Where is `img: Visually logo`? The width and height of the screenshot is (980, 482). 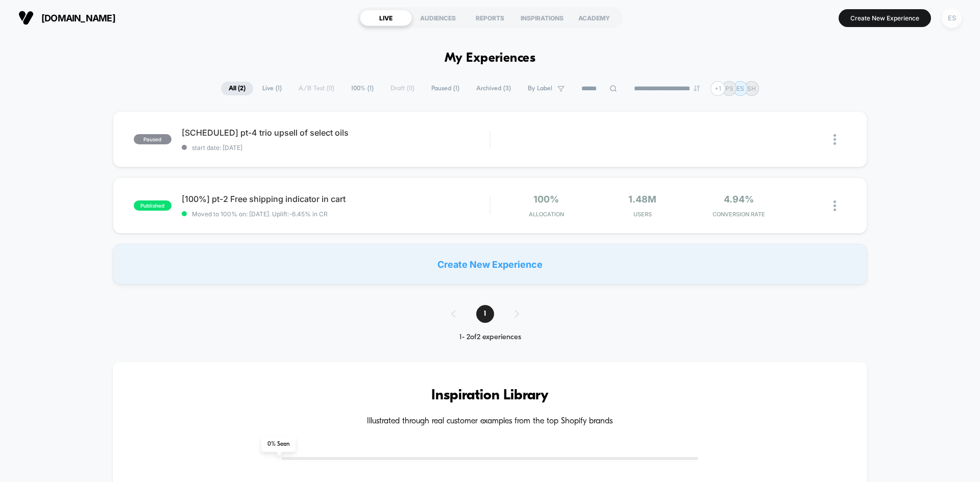 img: Visually logo is located at coordinates (26, 18).